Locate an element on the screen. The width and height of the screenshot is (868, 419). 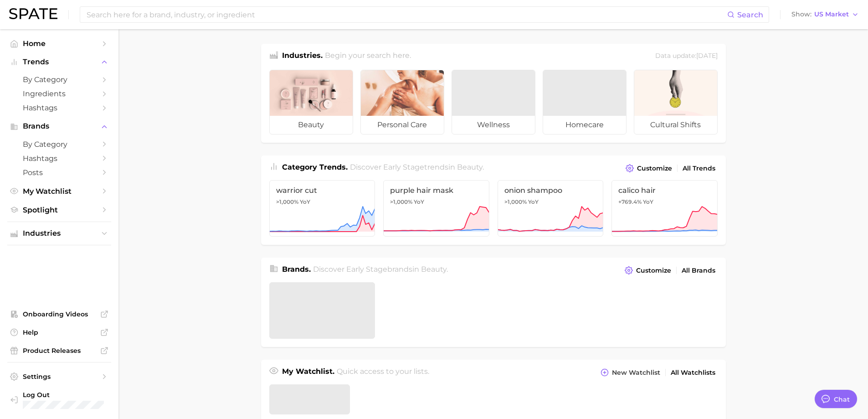
span: Discover Early Stage brands in . is located at coordinates (381, 269).